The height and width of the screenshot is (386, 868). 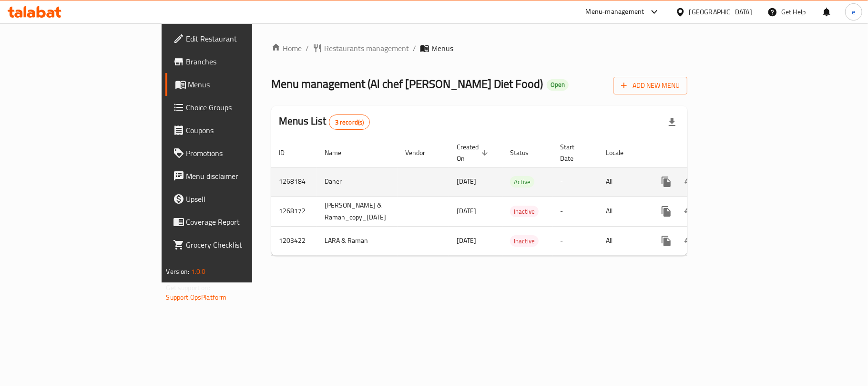 I want to click on span: Promotions, so click(x=242, y=153).